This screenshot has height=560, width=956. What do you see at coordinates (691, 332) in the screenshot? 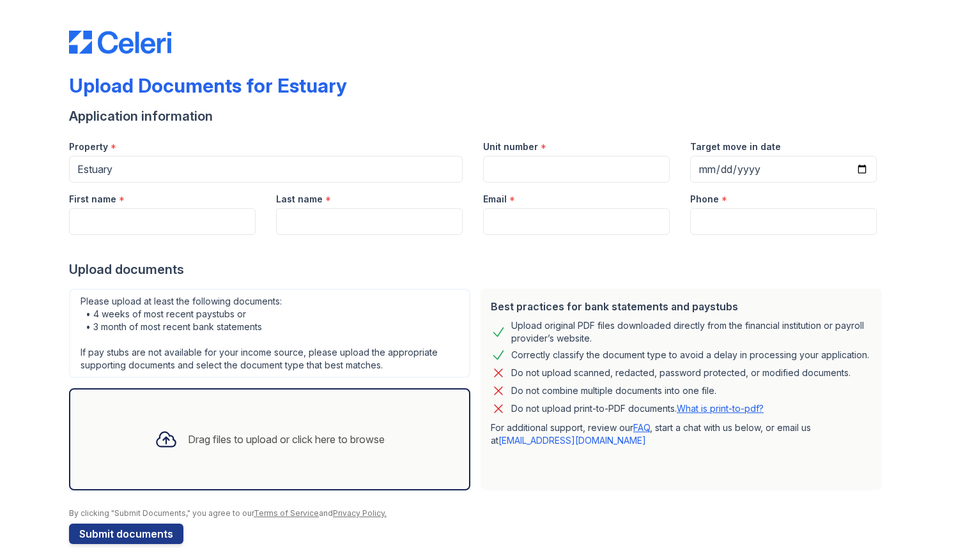
I see `div: Upload original PDF files downloaded directly from the financial institution or payroll provider’...` at bounding box center [691, 332].